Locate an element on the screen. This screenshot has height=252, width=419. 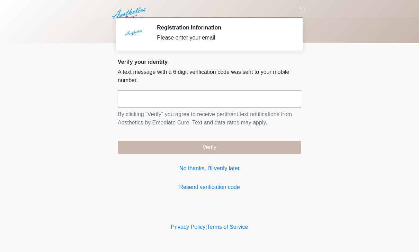
p: By clicking "Verify" you agree to receive pertinent text notifications from Aesthetics by Emediat... is located at coordinates (209, 118).